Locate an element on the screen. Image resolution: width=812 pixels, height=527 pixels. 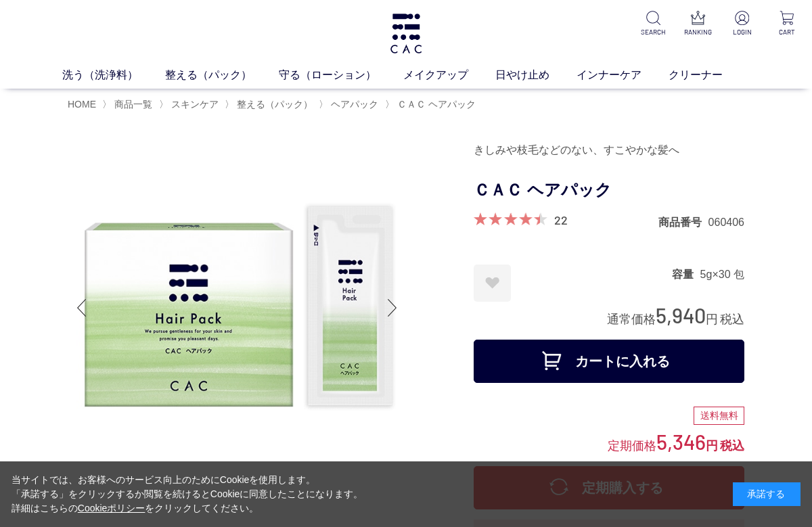
a: 22 is located at coordinates (561, 220).